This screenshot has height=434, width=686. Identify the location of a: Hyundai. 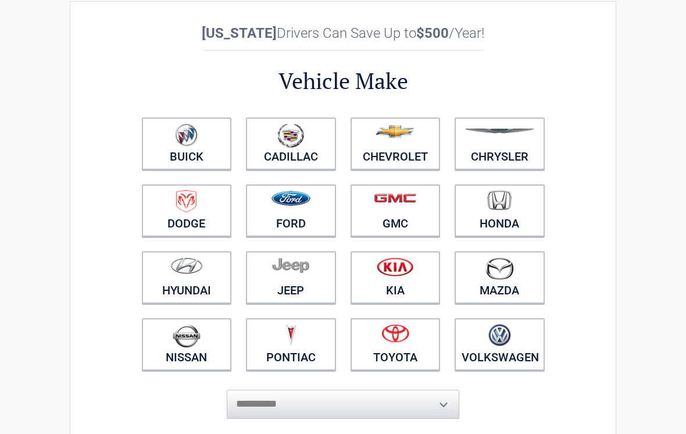
(187, 277).